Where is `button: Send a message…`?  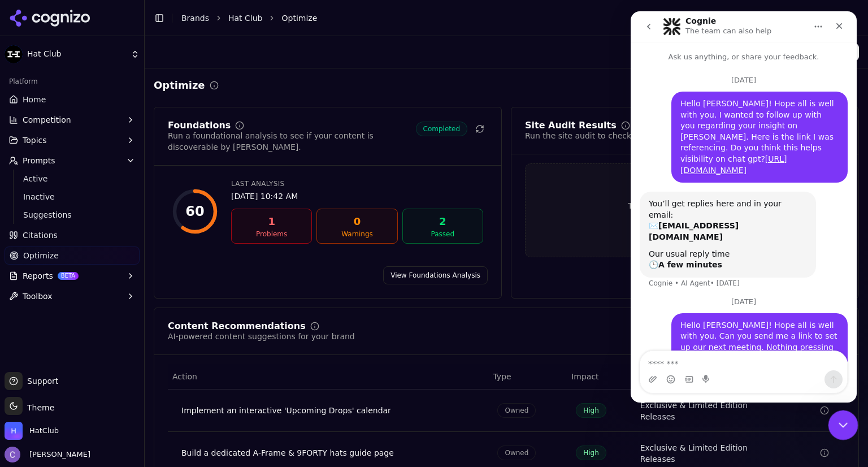 button: Send a message… is located at coordinates (203, 368).